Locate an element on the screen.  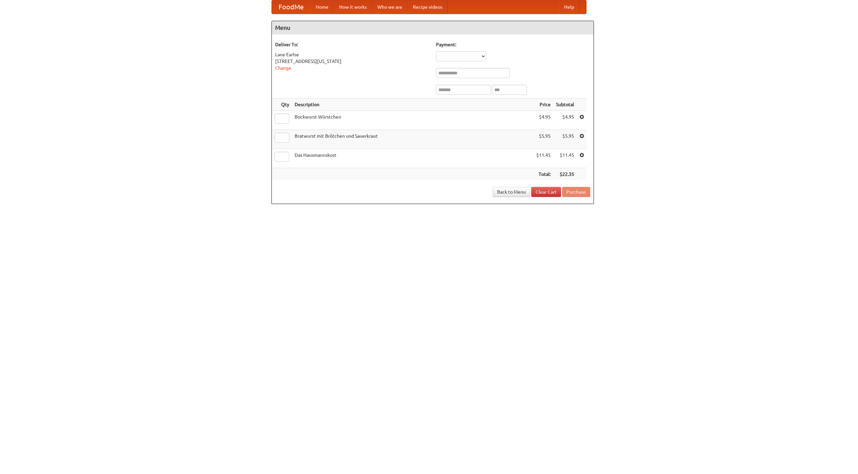
th: Subtotal is located at coordinates (565, 105).